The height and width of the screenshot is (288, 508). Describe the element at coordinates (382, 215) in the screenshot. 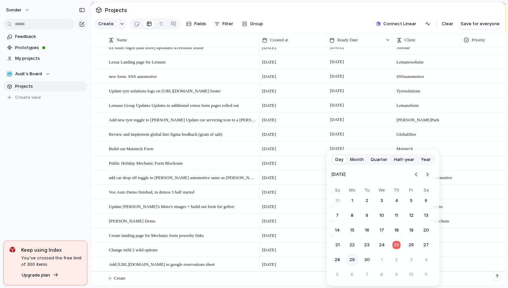

I see `button: Wednesday, September 10th, 2025` at that location.